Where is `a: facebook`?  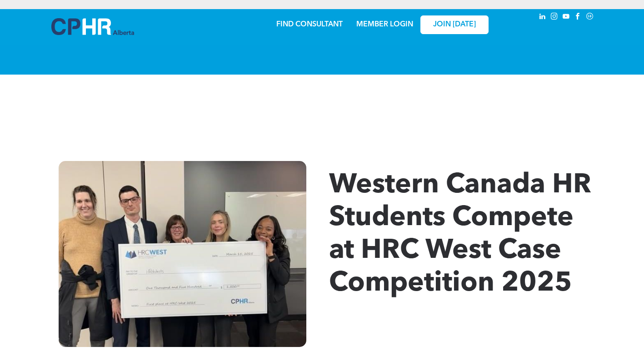
a: facebook is located at coordinates (578, 17).